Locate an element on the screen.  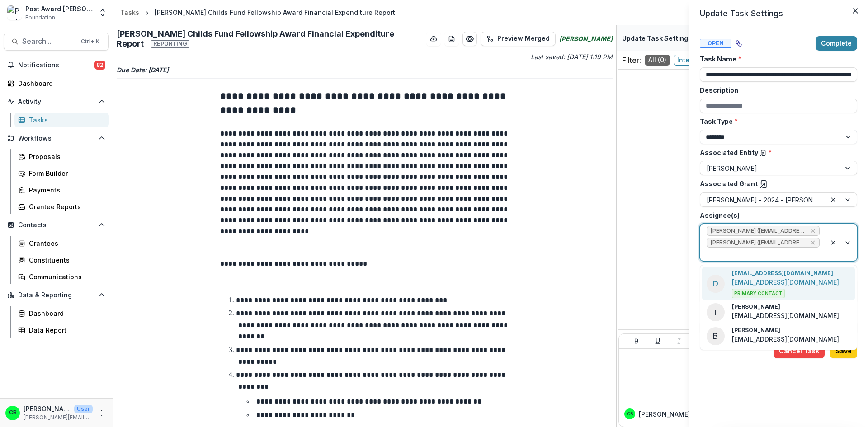
button: Close is located at coordinates (855, 11).